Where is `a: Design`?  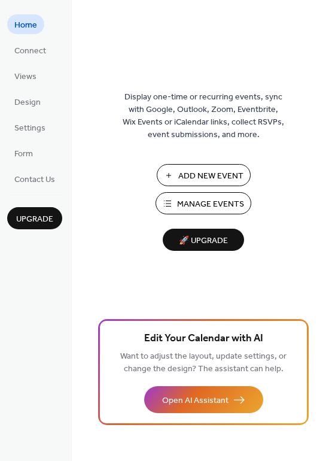
a: Design is located at coordinates (28, 101).